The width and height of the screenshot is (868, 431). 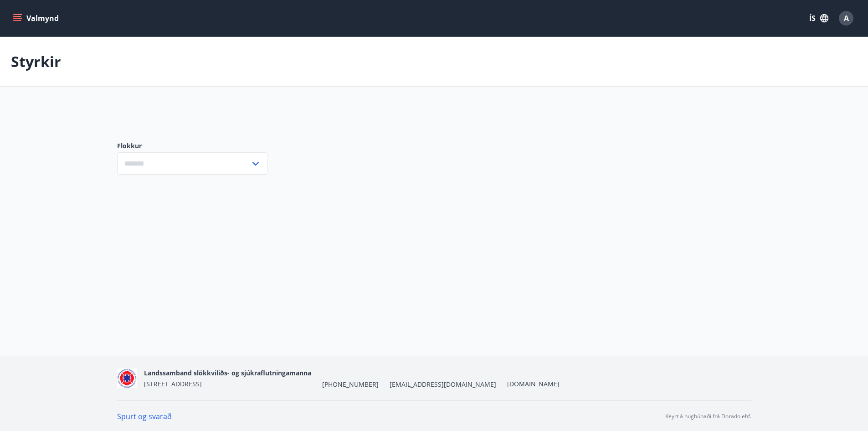 What do you see at coordinates (192, 146) in the screenshot?
I see `label: Flokkur` at bounding box center [192, 146].